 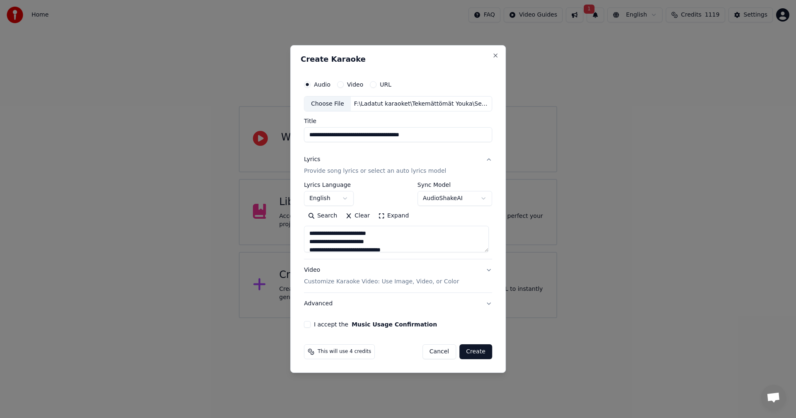 What do you see at coordinates (357, 216) in the screenshot?
I see `button: Clear` at bounding box center [357, 216].